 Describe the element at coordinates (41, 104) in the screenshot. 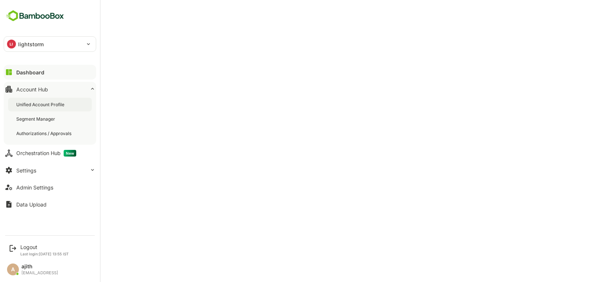

I see `div: Unified Account Profile` at that location.